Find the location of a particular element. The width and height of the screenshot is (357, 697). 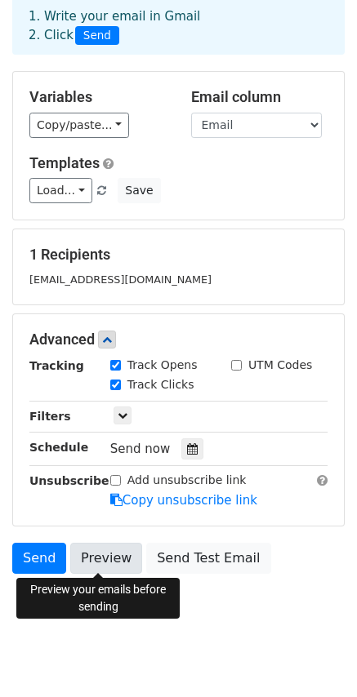

span: Send now is located at coordinates (140, 449).